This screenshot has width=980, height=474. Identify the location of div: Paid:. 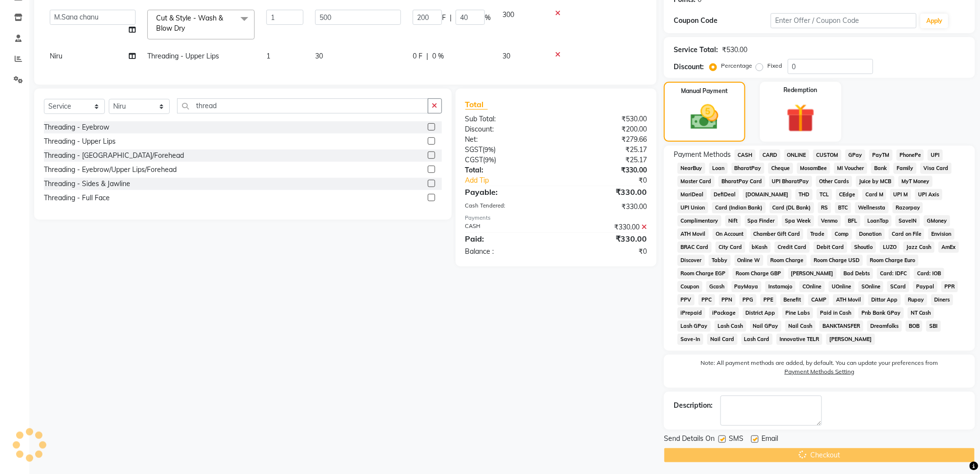
(507, 239).